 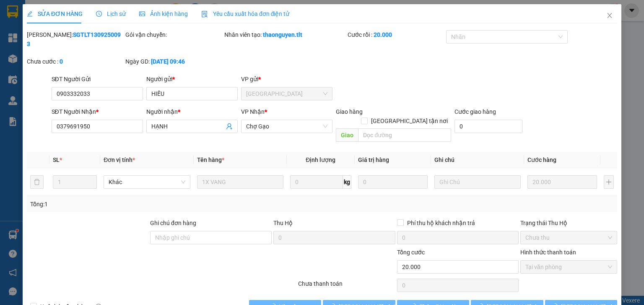 I want to click on b: SGTLT1309250093, so click(x=74, y=39).